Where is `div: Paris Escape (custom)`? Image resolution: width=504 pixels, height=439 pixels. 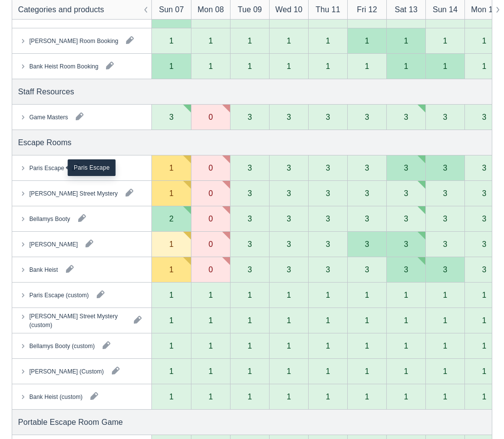 div: Paris Escape (custom) is located at coordinates (59, 295).